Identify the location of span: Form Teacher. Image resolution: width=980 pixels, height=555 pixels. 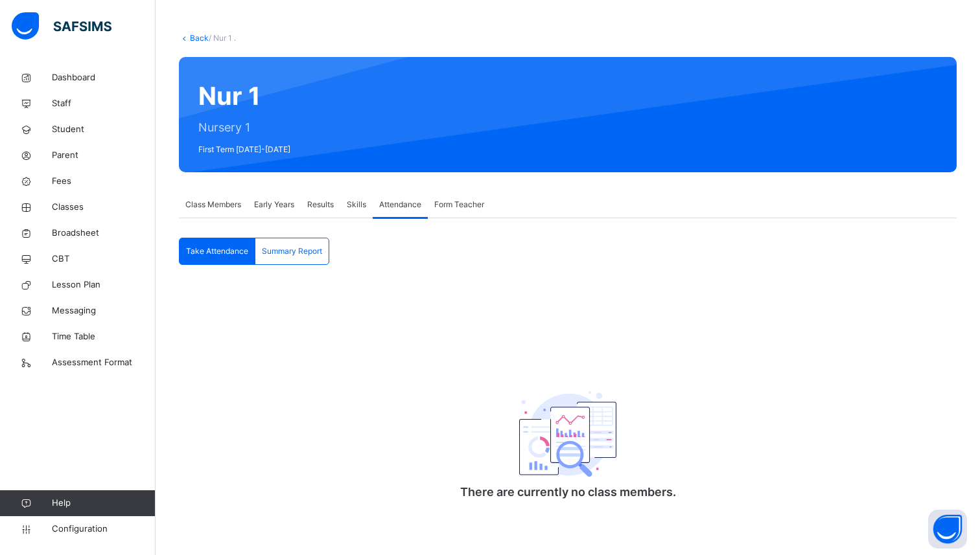
(459, 205).